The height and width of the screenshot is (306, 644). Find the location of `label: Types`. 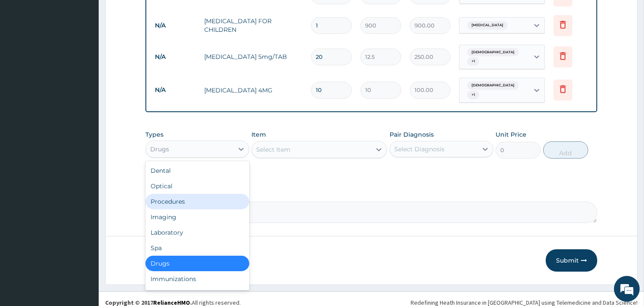

label: Types is located at coordinates (155, 134).